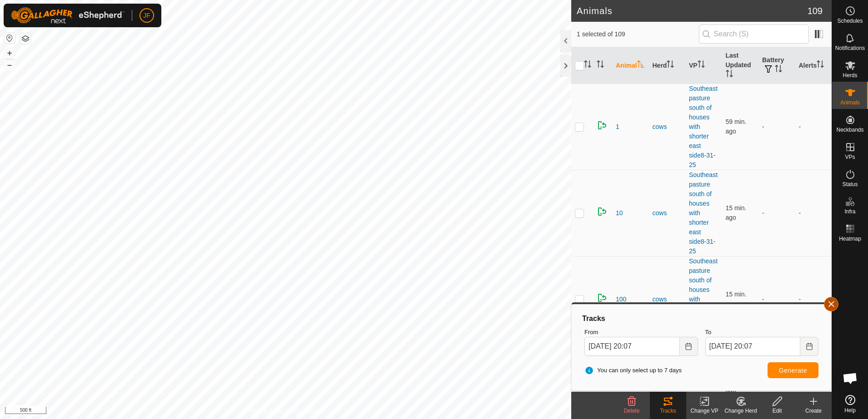  Describe the element at coordinates (777, 411) in the screenshot. I see `div: Edit` at that location.